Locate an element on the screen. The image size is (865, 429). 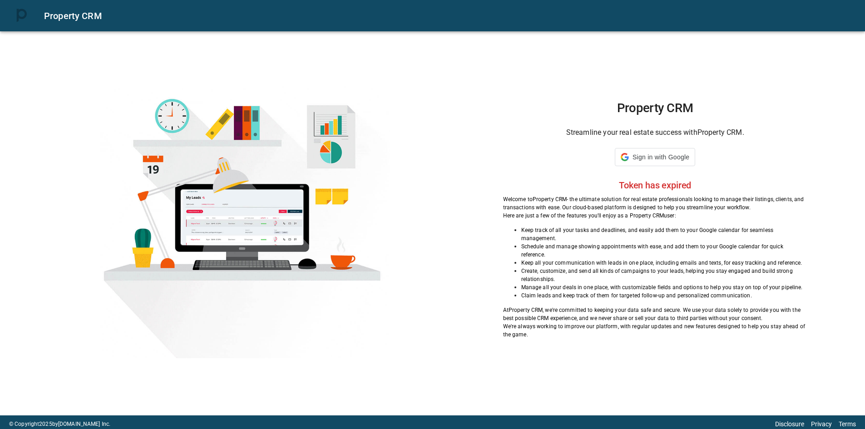
h6: Streamline your real estate success with Property CRM . is located at coordinates (655, 133).